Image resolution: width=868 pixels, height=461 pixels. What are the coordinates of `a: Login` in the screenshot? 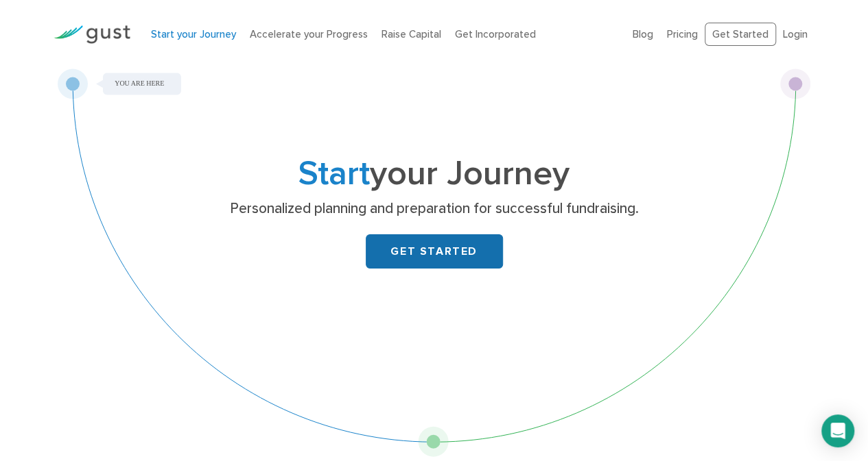 It's located at (795, 34).